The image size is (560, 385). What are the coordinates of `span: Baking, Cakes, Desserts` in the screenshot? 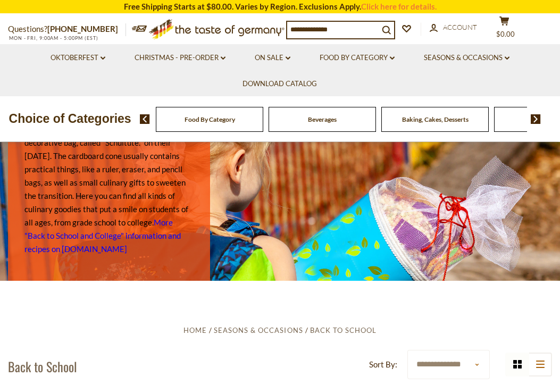 It's located at (435, 119).